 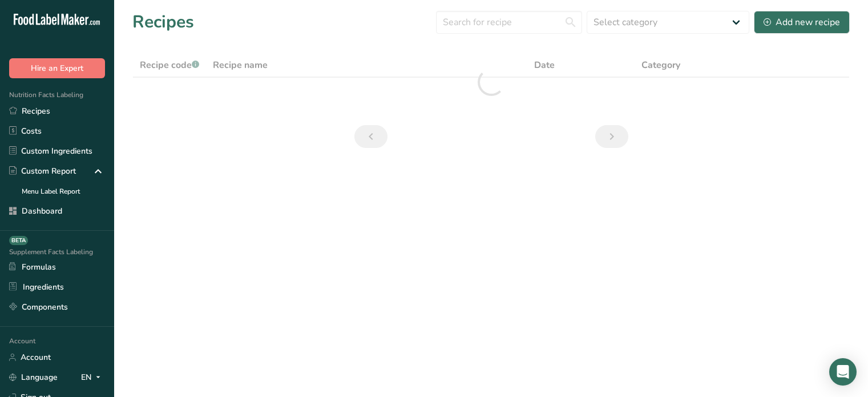 I want to click on a: Language, so click(x=33, y=377).